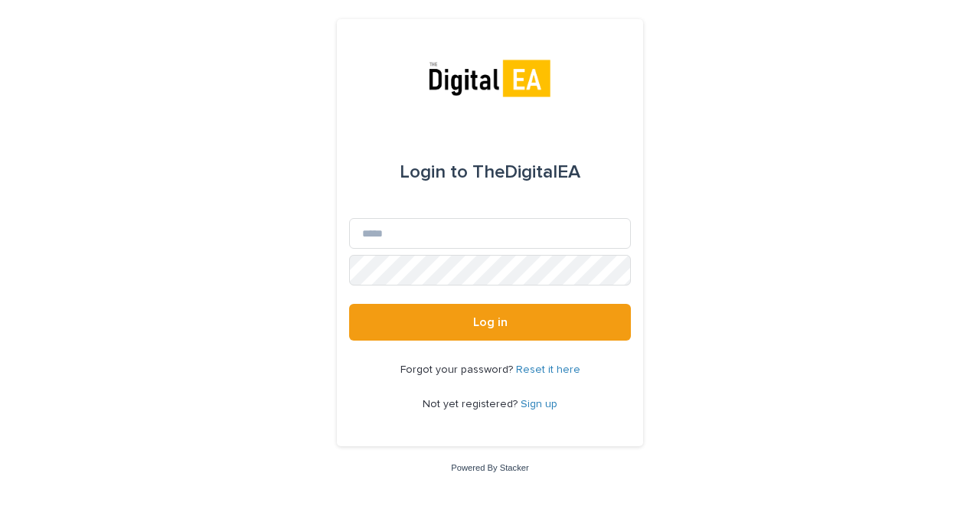  What do you see at coordinates (472, 405) in the screenshot?
I see `span: Not yet registered?` at bounding box center [472, 405].